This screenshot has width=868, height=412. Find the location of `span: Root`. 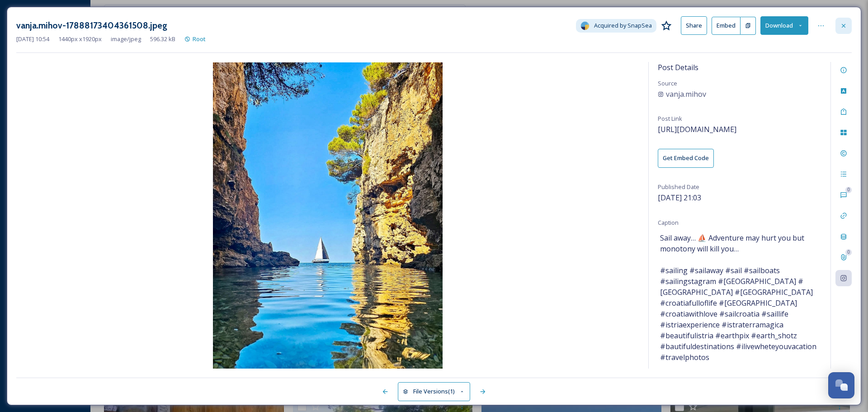

span: Root is located at coordinates (199, 39).